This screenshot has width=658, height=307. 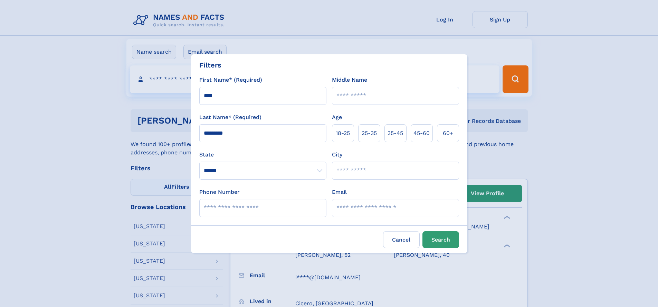 I want to click on span: 45‑60, so click(x=422, y=133).